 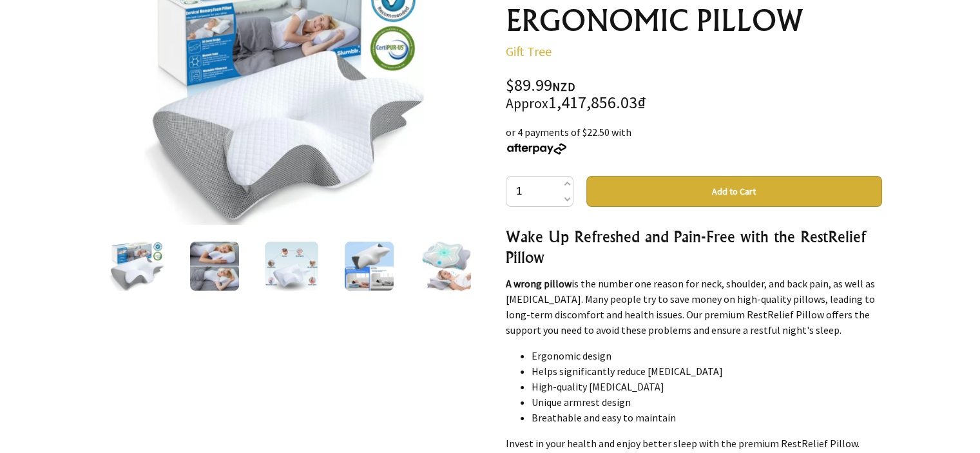 What do you see at coordinates (707, 417) in the screenshot?
I see `li: Breathable and easy to maintain` at bounding box center [707, 417].